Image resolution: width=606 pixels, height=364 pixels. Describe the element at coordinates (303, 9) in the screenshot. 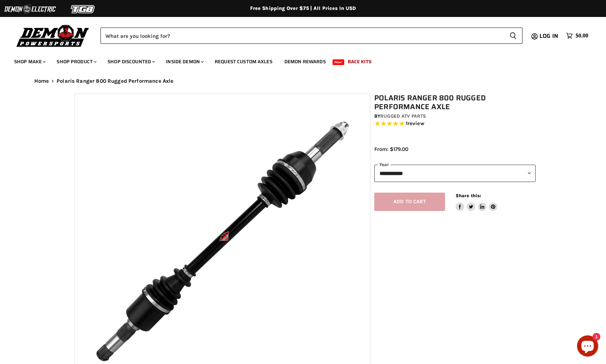

I see `div: Free Shipping Over $75 | All Prices In USD` at that location.